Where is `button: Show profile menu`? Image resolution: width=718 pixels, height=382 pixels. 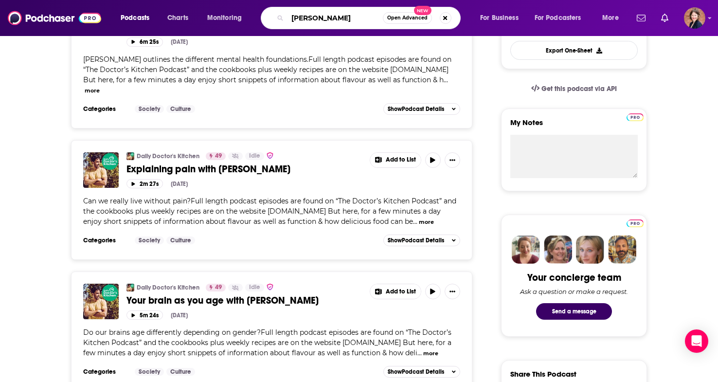
button: Show profile menu is located at coordinates (695, 18).